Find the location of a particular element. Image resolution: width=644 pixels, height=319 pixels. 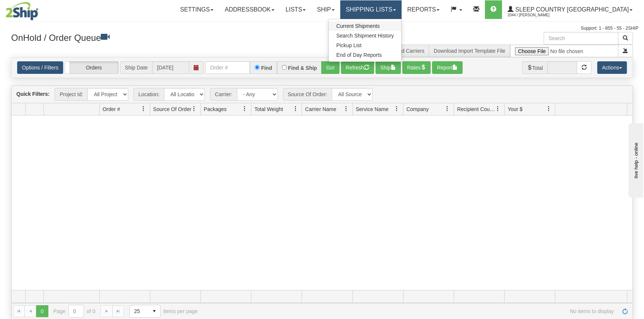

a: Download Import Template File is located at coordinates (469, 51).